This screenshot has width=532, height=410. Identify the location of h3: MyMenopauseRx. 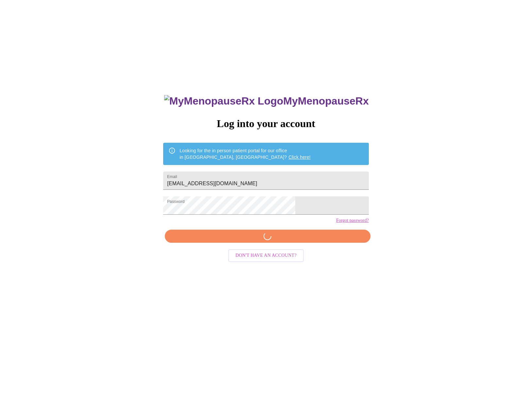
(267, 101).